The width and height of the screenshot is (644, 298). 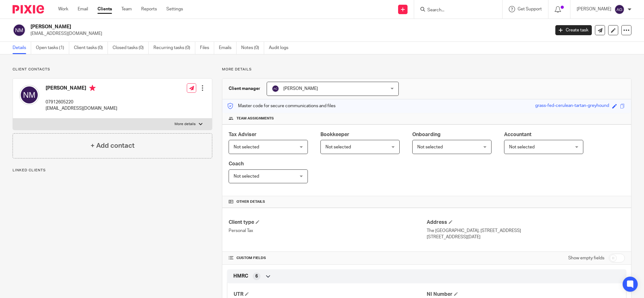 I want to click on a: Audit logs, so click(x=281, y=48).